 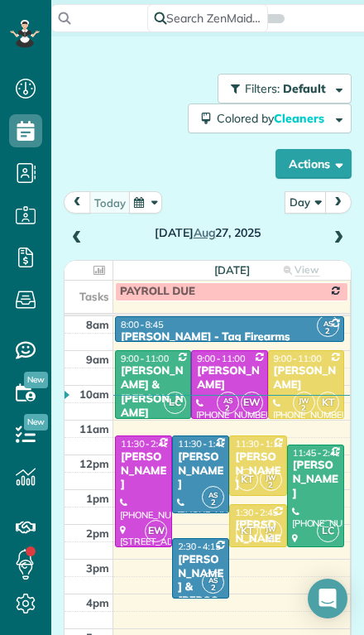 I want to click on span: 11am, so click(x=94, y=428).